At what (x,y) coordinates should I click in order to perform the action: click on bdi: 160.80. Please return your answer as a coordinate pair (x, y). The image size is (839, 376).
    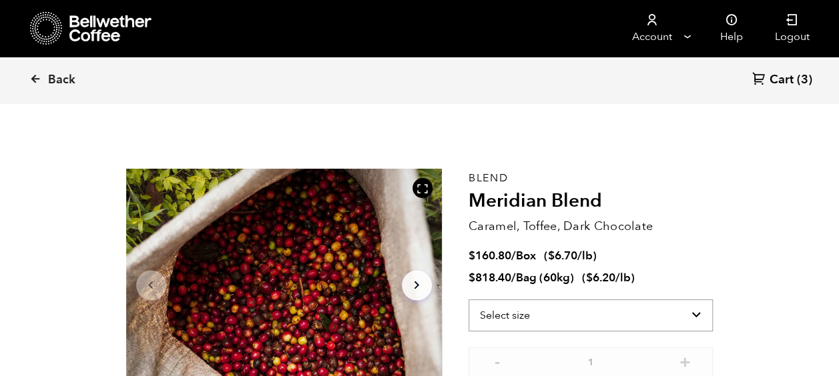
    Looking at the image, I should click on (490, 256).